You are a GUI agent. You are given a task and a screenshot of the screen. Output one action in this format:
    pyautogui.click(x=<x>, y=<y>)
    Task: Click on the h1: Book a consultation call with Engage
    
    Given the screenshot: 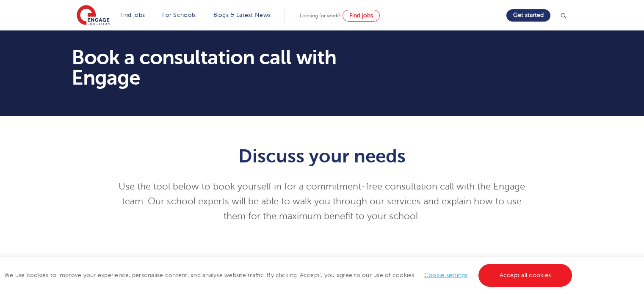 What is the action you would take?
    pyautogui.click(x=236, y=68)
    